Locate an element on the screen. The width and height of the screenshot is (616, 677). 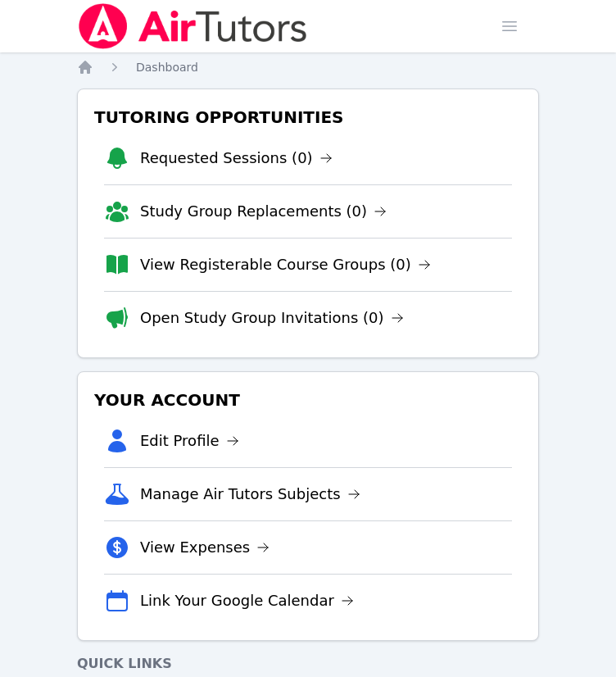
a: Edit Profile is located at coordinates (189, 441).